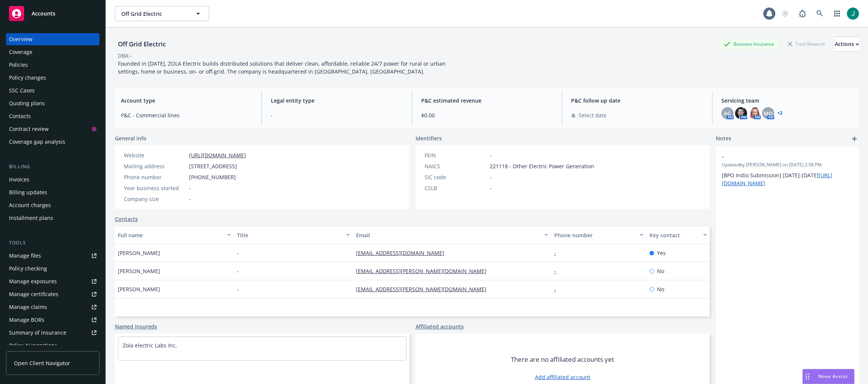 The width and height of the screenshot is (868, 384). Describe the element at coordinates (448, 235) in the screenshot. I see `div: Email` at that location.